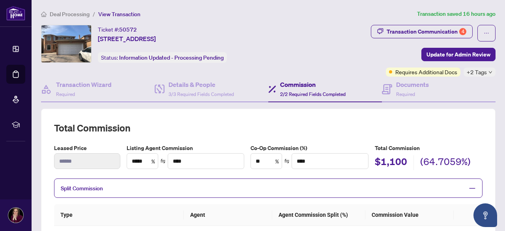 The width and height of the screenshot is (505, 231). I want to click on label: Co-Op Commission (%), so click(309, 148).